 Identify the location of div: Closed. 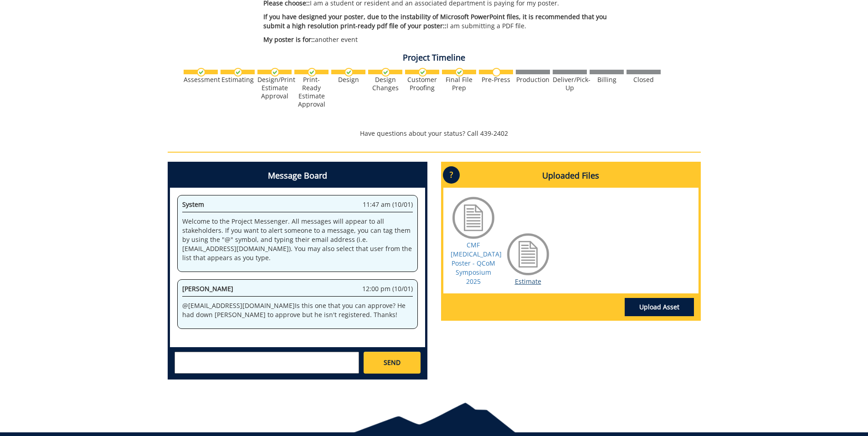
(644, 80).